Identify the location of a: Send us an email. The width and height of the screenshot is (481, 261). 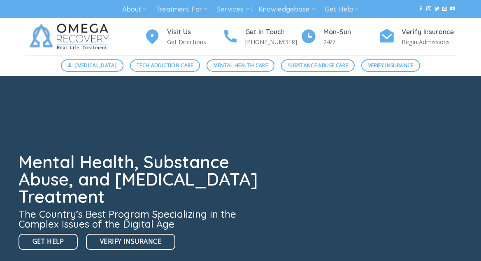
(445, 9).